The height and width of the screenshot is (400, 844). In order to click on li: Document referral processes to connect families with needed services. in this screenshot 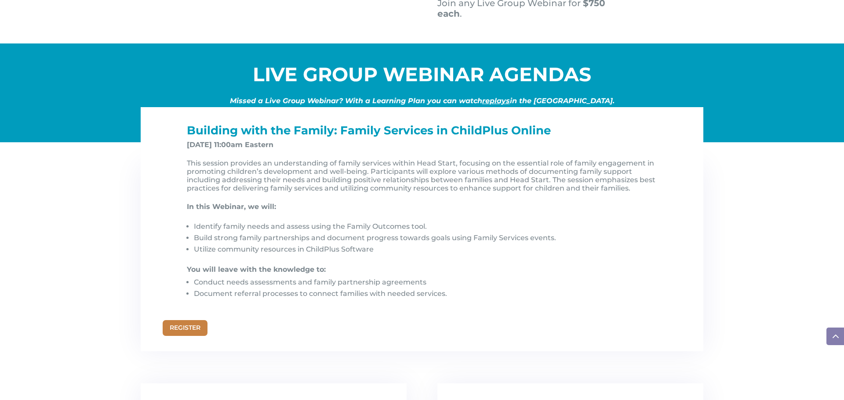, I will do `click(428, 294)`.